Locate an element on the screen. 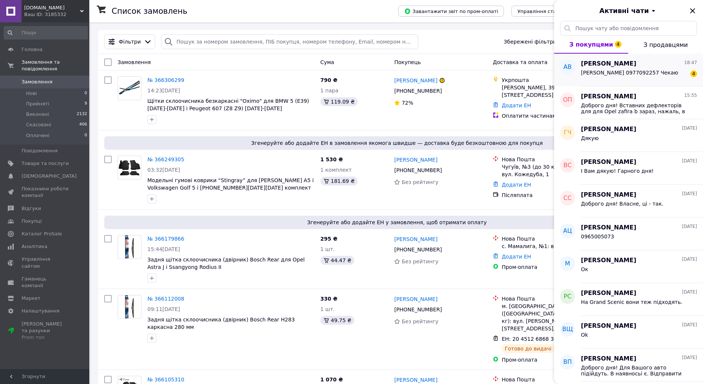 The image size is (703, 384). div: Чугуїв, №3 (до 30 кг на одне місце): вул. Кожедуба, 1 is located at coordinates (553, 170).